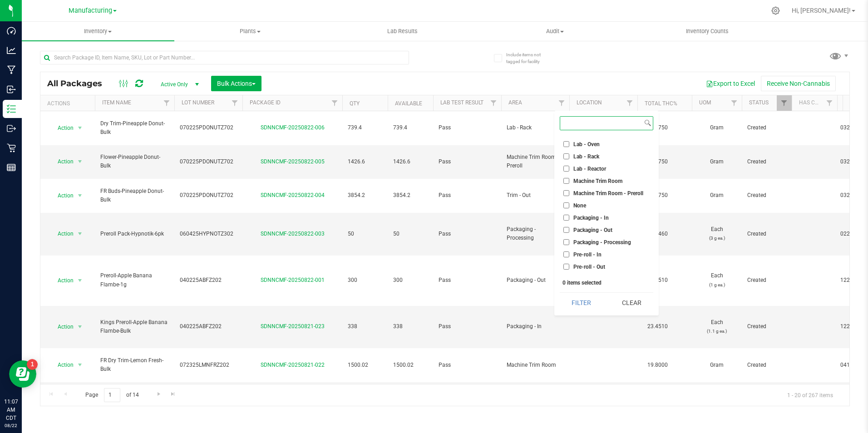 The width and height of the screenshot is (868, 433). What do you see at coordinates (707, 31) in the screenshot?
I see `a: Inventory Counts` at bounding box center [707, 31].